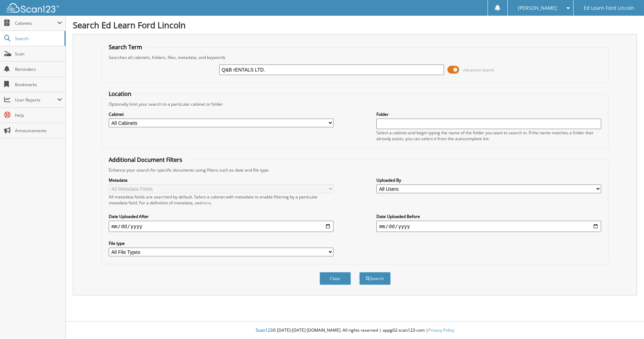 The image size is (644, 339). What do you see at coordinates (355, 170) in the screenshot?
I see `div: Enhance your search for specific documents using filters such as date and file type.` at bounding box center [355, 170].